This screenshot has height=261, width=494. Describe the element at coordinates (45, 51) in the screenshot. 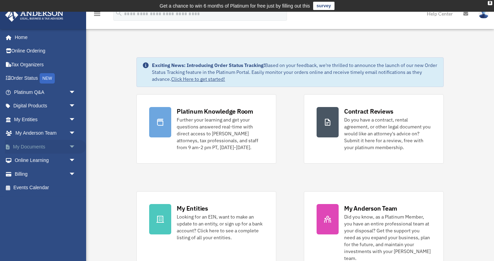

I see `a: Online Ordering` at that location.